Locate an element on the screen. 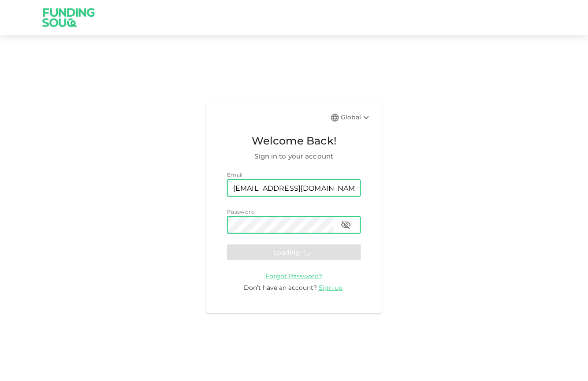 The width and height of the screenshot is (588, 381). span: Forgot Password? is located at coordinates (294, 276).